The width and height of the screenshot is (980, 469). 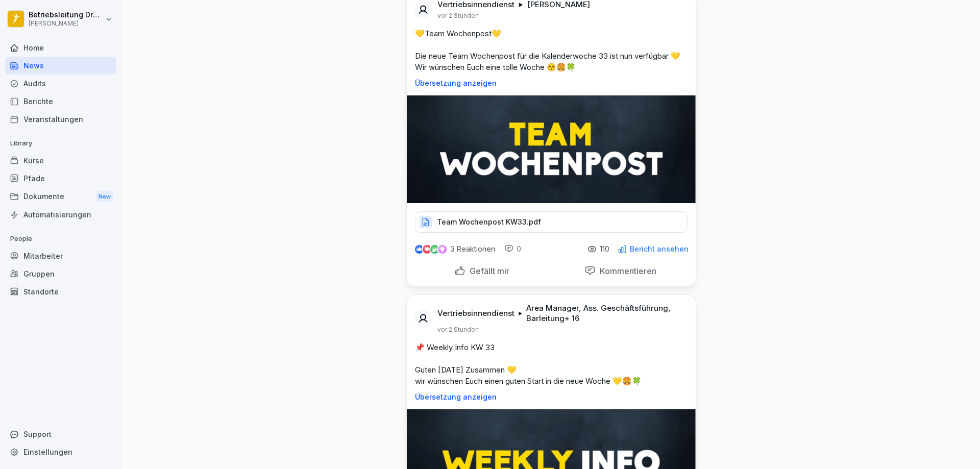 What do you see at coordinates (61, 256) in the screenshot?
I see `a: Mitarbeiter` at bounding box center [61, 256].